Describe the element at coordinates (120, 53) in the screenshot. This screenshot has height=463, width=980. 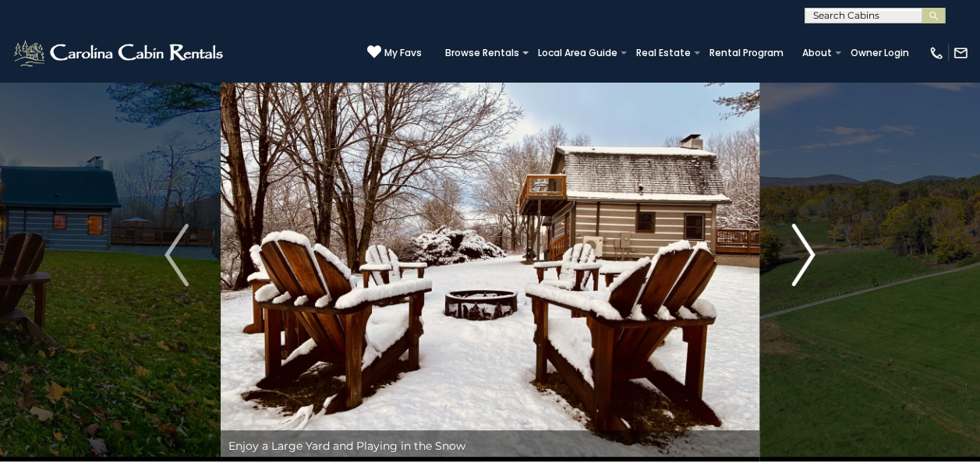
I see `img: White-1-2.png` at that location.